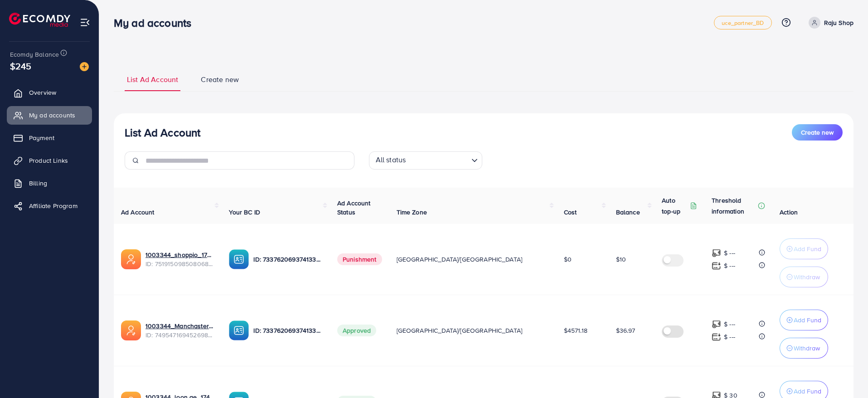  What do you see at coordinates (829, 23) in the screenshot?
I see `a: Raju Shop` at bounding box center [829, 23].